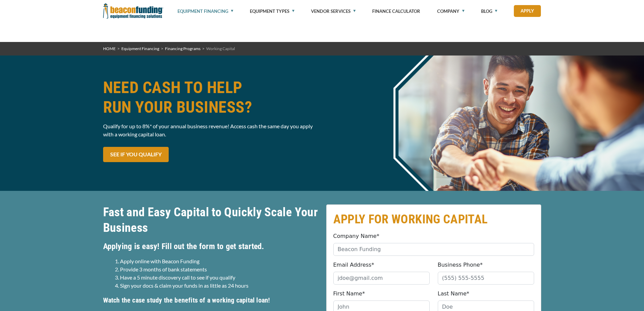  What do you see at coordinates (381, 278) in the screenshot?
I see `input: jdoe@gmail.com` at bounding box center [381, 278].